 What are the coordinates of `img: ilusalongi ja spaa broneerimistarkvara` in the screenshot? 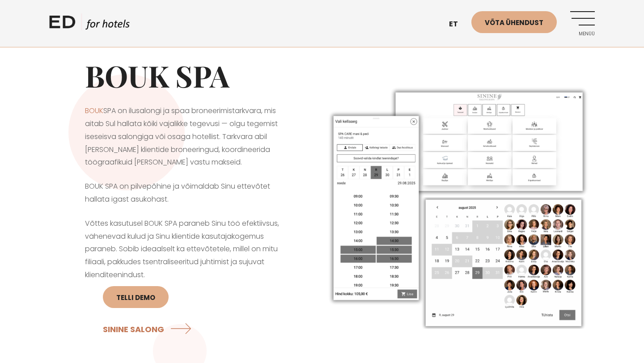 It's located at (458, 208).